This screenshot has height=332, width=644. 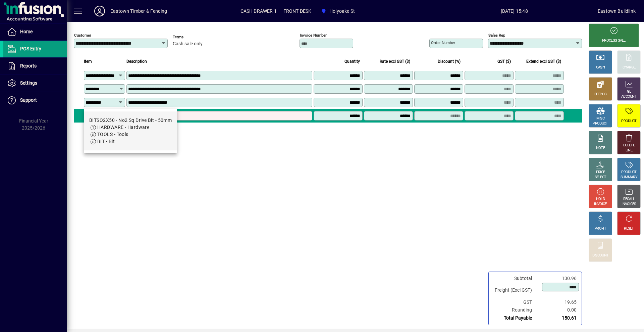 I want to click on div: PROFIT, so click(x=600, y=228).